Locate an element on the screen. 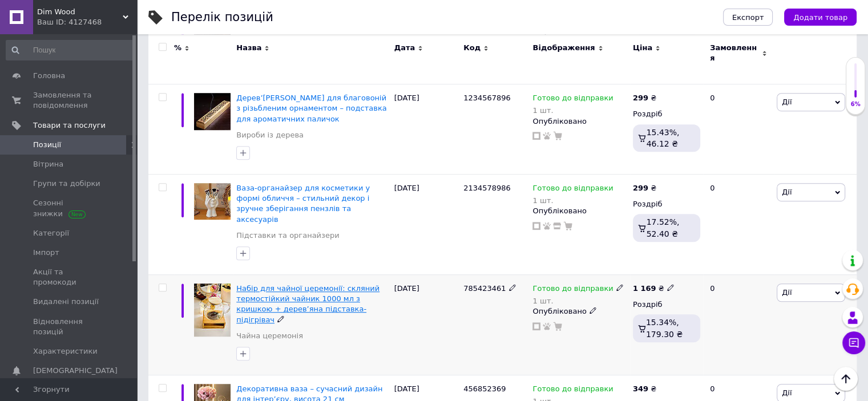 Image resolution: width=868 pixels, height=401 pixels. input: Пошук is located at coordinates (70, 50).